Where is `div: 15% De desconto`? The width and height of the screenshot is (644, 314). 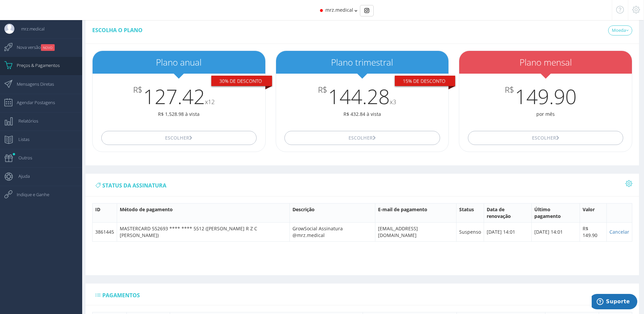 div: 15% De desconto is located at coordinates (425, 81).